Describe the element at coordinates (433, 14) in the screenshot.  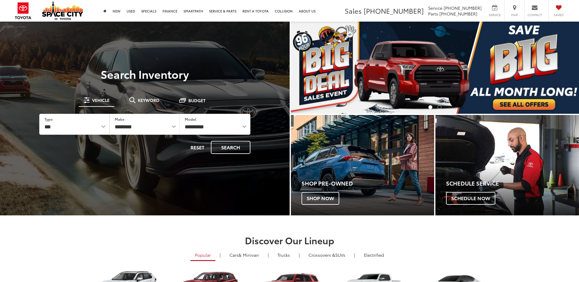
I see `span: Parts` at that location.